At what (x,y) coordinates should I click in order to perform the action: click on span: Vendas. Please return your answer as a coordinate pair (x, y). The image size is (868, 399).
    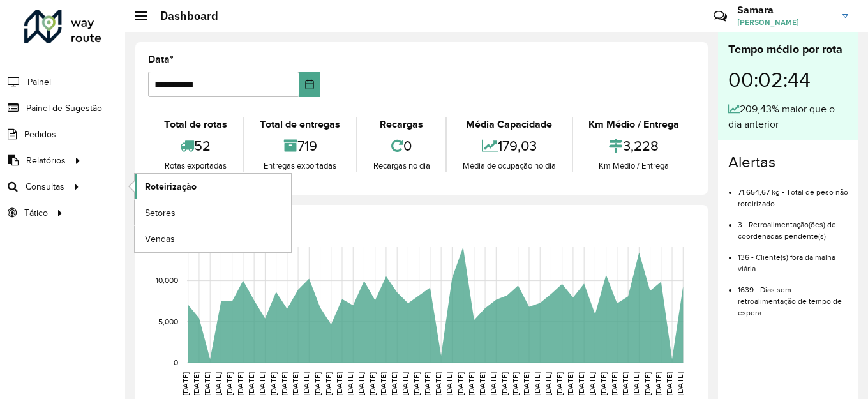
    Looking at the image, I should click on (159, 239).